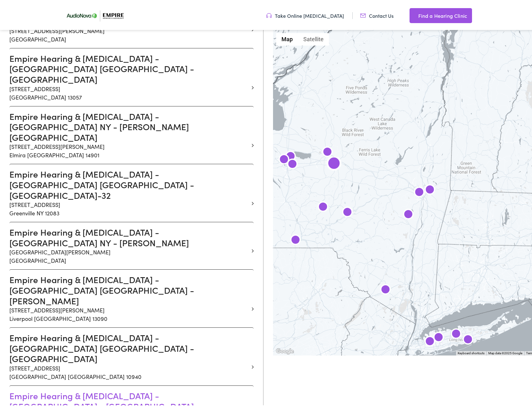 The width and height of the screenshot is (532, 407). Describe the element at coordinates (377, 14) in the screenshot. I see `a: Contact Us` at that location.